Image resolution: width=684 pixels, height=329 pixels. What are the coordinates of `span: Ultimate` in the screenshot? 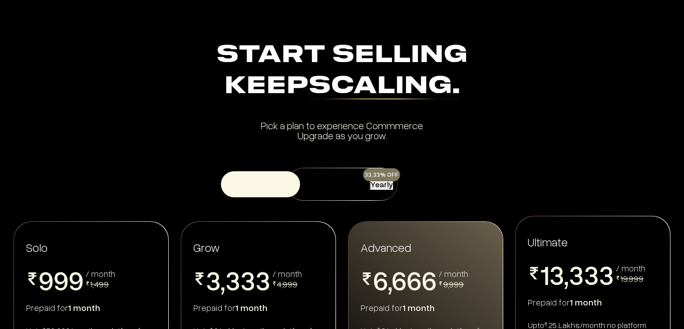 It's located at (548, 241).